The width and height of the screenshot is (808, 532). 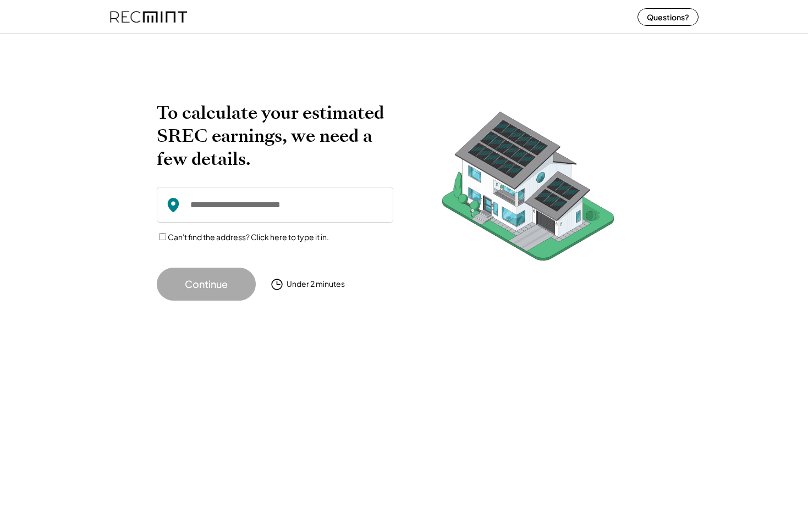 What do you see at coordinates (275, 136) in the screenshot?
I see `h2: To calculate your estimated SREC earnings, we need a few details.` at bounding box center [275, 136].